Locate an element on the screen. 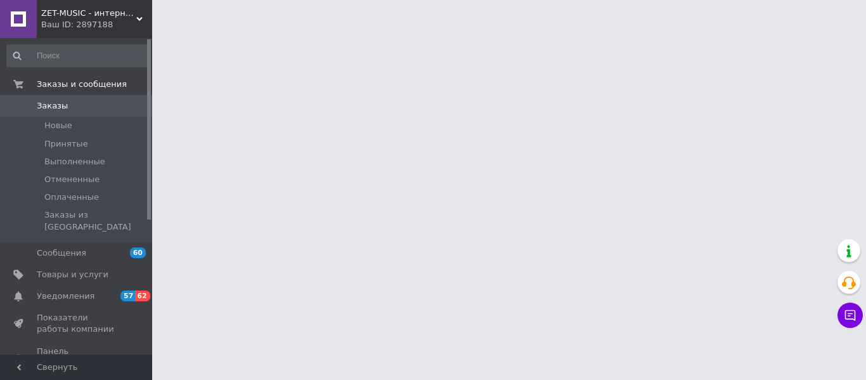 The image size is (866, 380). span: Показатели работы компании is located at coordinates (77, 323).